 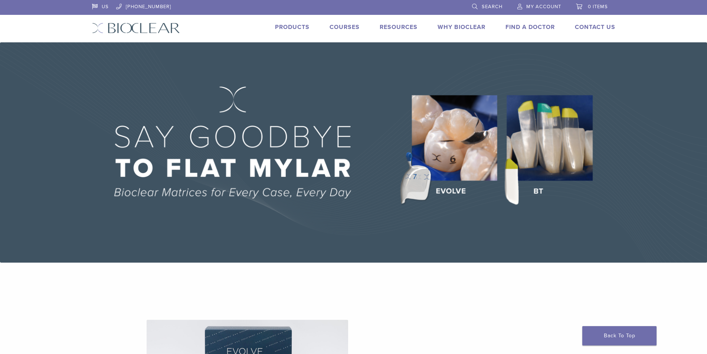 What do you see at coordinates (461, 27) in the screenshot?
I see `a: Why Bioclear` at bounding box center [461, 27].